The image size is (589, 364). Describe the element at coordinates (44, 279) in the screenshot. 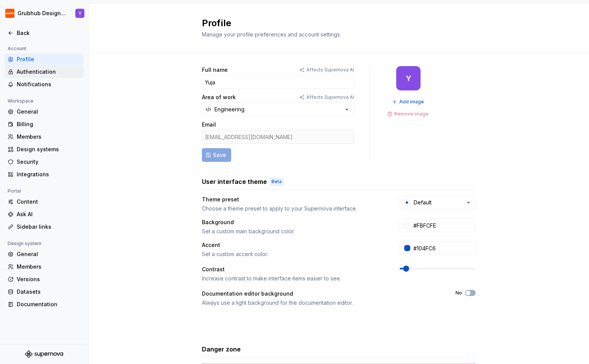

I see `a: Versions` at that location.